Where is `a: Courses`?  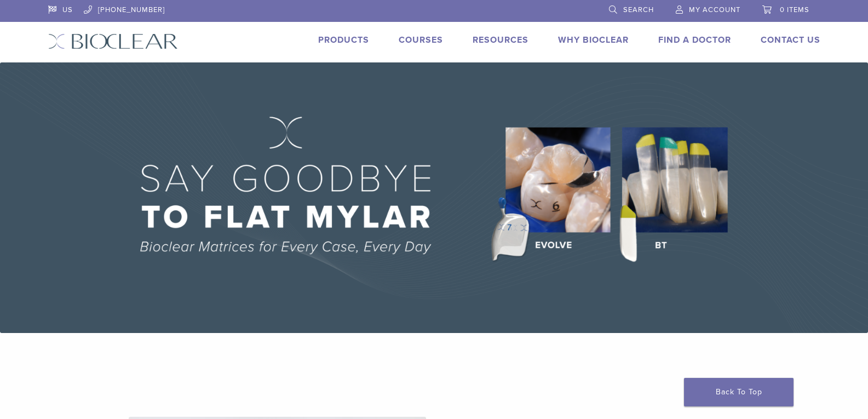
a: Courses is located at coordinates (421, 40).